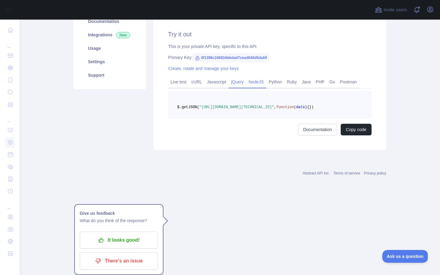  I want to click on span: Invite users, so click(395, 10).